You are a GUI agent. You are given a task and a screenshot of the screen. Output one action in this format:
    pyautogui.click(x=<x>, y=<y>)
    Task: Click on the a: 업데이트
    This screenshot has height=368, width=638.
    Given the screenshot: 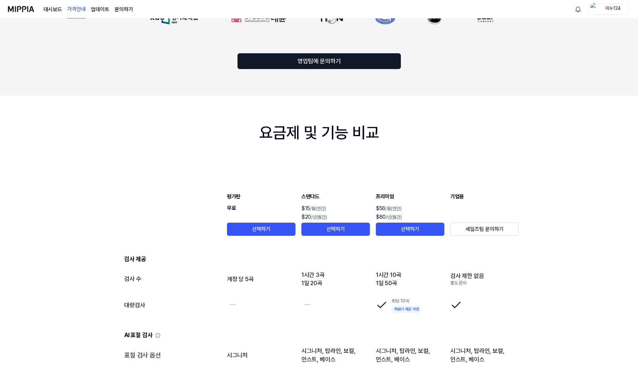 What is the action you would take?
    pyautogui.click(x=100, y=10)
    